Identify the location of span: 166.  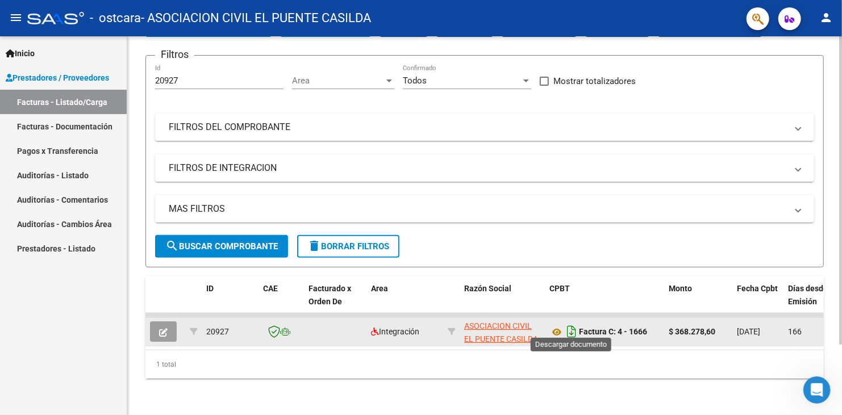
(795, 332).